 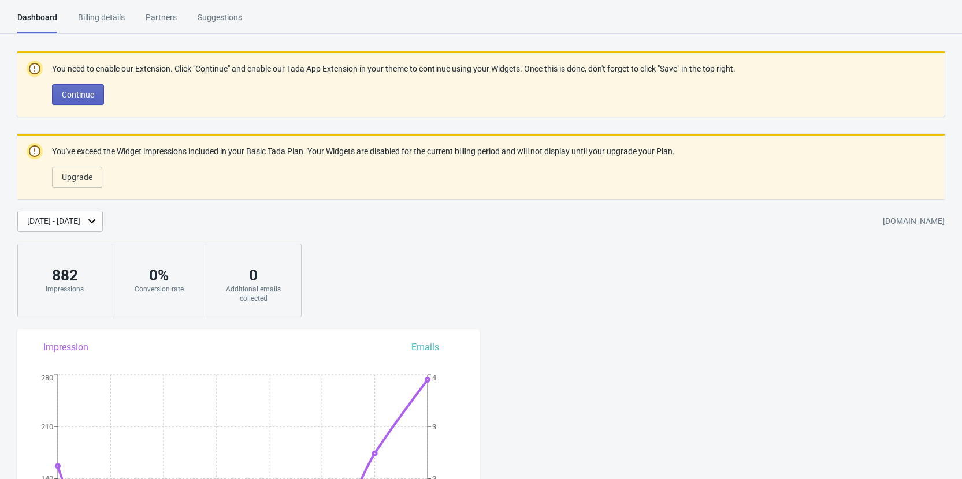 What do you see at coordinates (363, 151) in the screenshot?
I see `p: You've exceed the Widget impressions included in your Basic Tada Plan. Your Widgets are disabled ...` at bounding box center [363, 151].